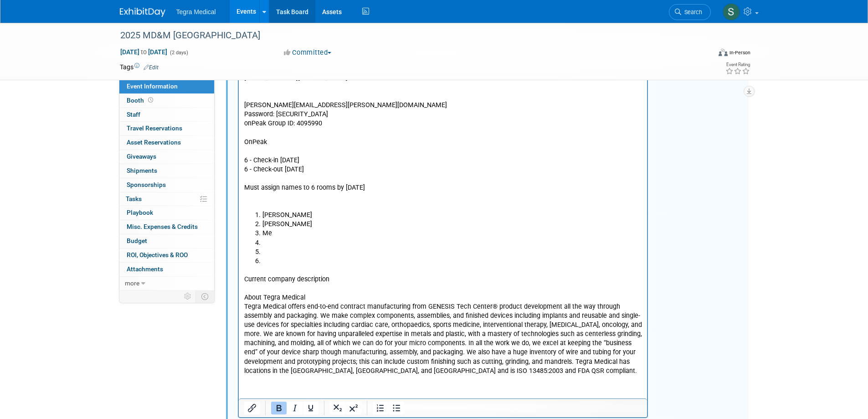  I want to click on span: Booth, so click(141, 100).